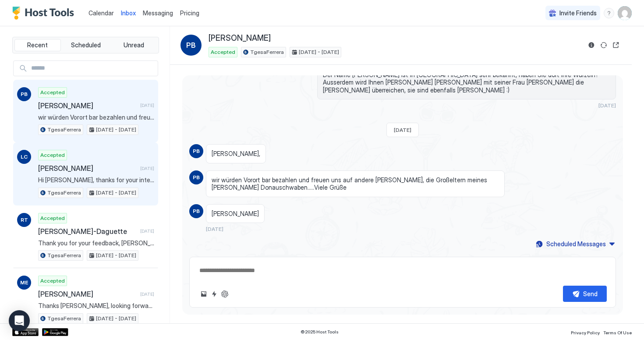 This screenshot has width=644, height=340. I want to click on input: Input Field, so click(93, 68).